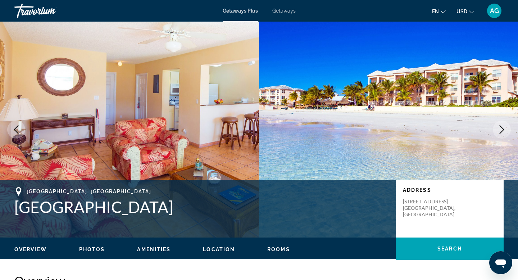 This screenshot has height=280, width=518. What do you see at coordinates (154, 249) in the screenshot?
I see `button: Amenities` at bounding box center [154, 249].